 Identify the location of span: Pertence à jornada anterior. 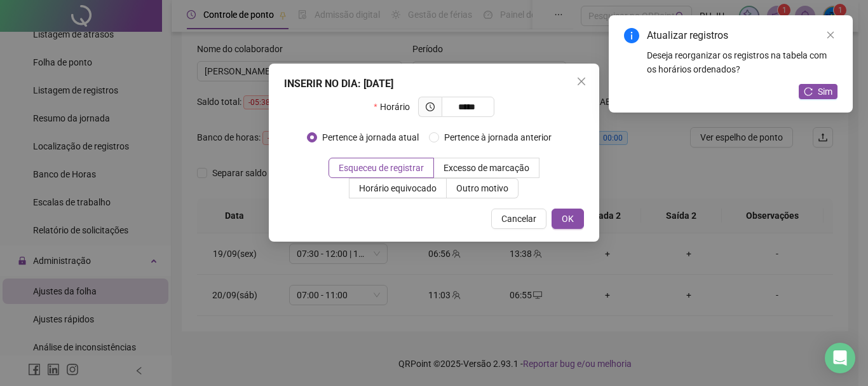
(497, 137).